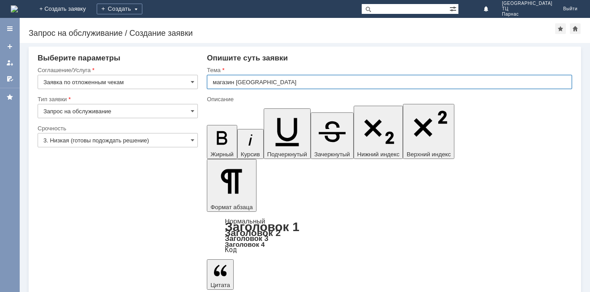  Describe the element at coordinates (79, 58) in the screenshot. I see `span: Выберите параметры` at that location.